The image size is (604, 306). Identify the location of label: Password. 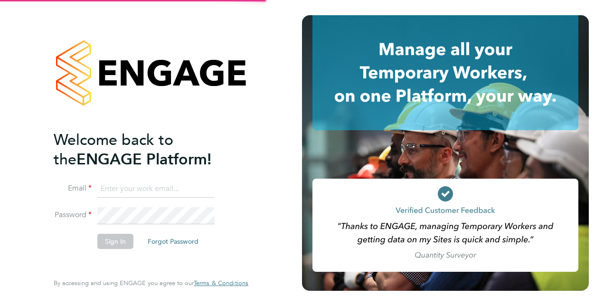
(73, 215).